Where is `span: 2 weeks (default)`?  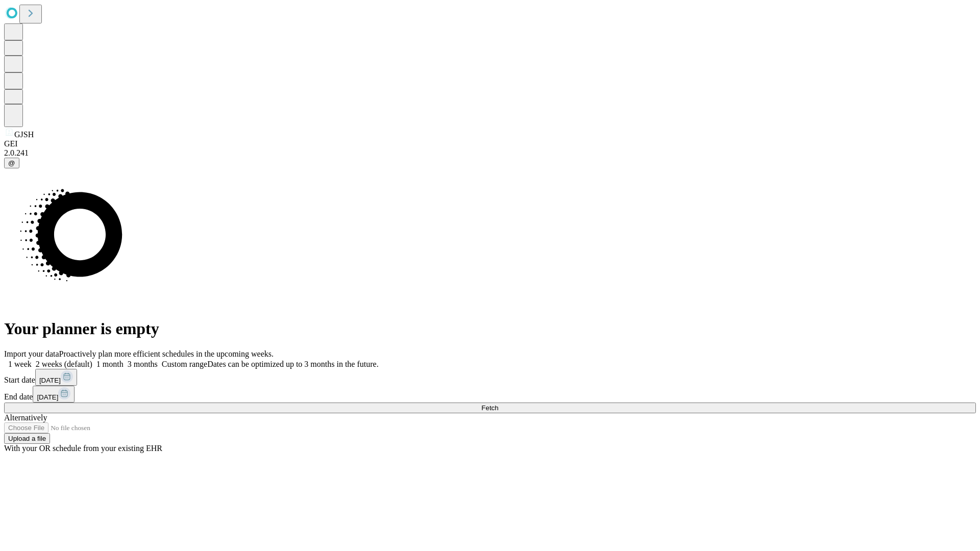 span: 2 weeks (default) is located at coordinates (64, 364).